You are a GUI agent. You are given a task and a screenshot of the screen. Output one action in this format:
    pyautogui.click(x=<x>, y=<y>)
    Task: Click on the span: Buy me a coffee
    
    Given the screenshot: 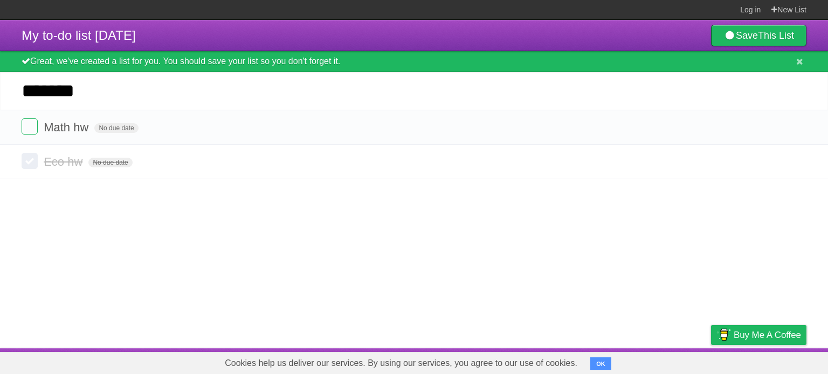 What is the action you would take?
    pyautogui.click(x=767, y=335)
    